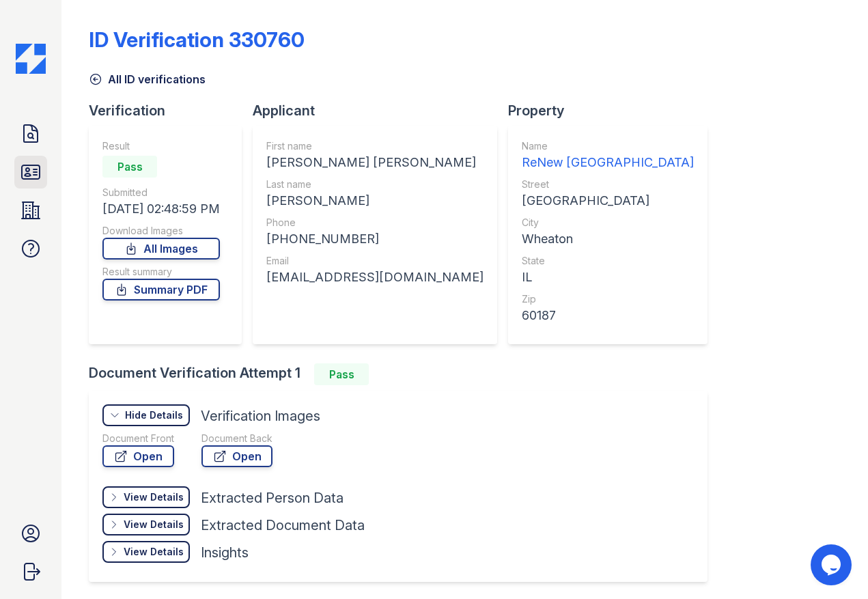 Image resolution: width=868 pixels, height=599 pixels. Describe the element at coordinates (404, 374) in the screenshot. I see `div: Document Verification Attempt 1` at that location.